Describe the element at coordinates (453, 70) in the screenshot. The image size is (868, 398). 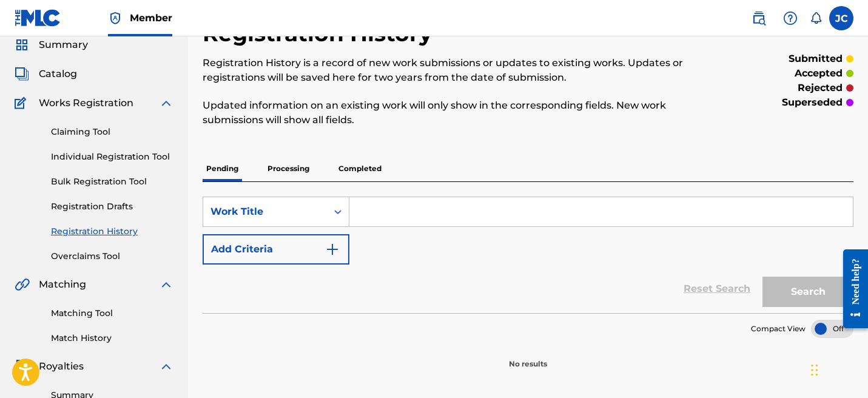
I see `p: Registration History is a record of new work submissions or updates to existing works. Updates or...` at that location.